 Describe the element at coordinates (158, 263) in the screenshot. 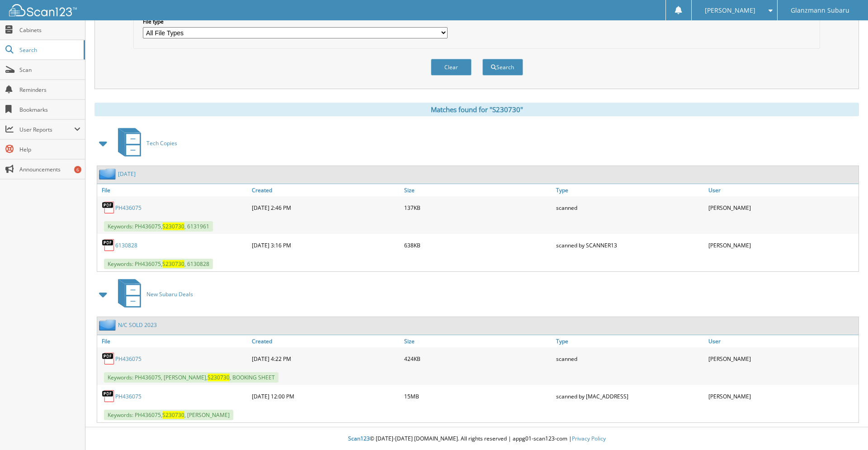

I see `span: Keywords: PH436075, , 6130828` at that location.